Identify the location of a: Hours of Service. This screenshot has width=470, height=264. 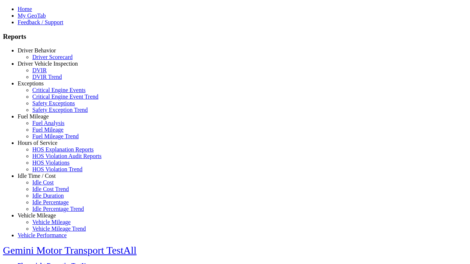
(37, 143).